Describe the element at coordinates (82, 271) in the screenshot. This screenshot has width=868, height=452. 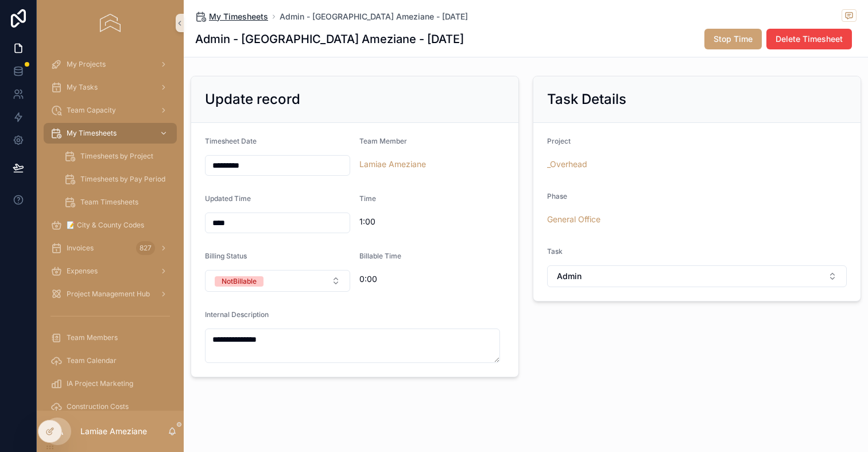
I see `span: Expenses` at that location.